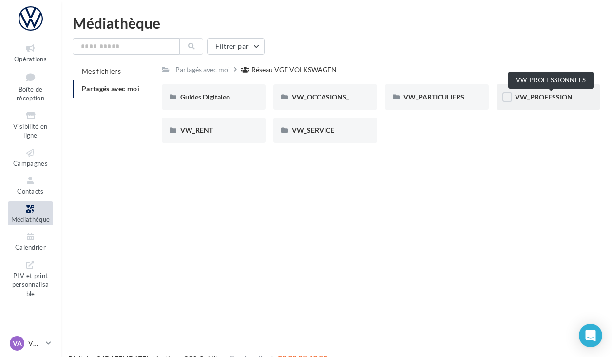 Image resolution: width=612 pixels, height=357 pixels. What do you see at coordinates (30, 86) in the screenshot?
I see `a: Boîte de réception` at bounding box center [30, 86].